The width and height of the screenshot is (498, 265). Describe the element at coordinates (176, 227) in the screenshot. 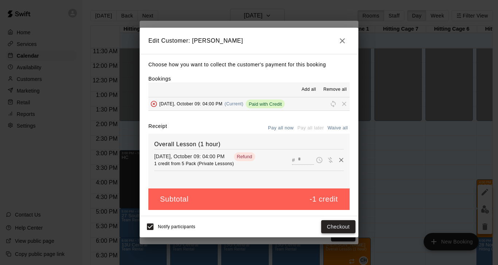

I see `span: Notify participants` at that location.